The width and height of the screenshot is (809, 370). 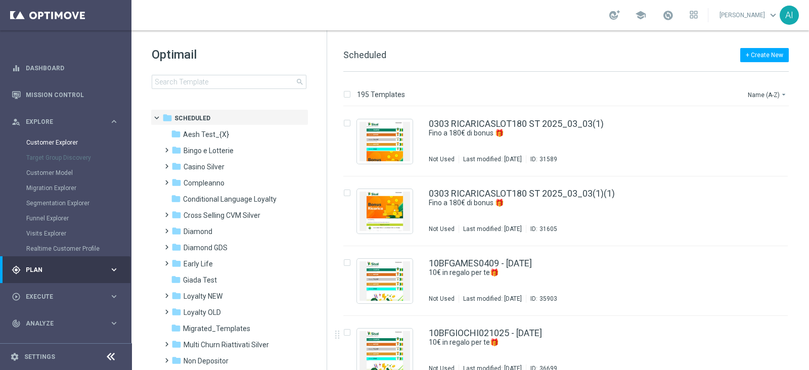 I want to click on span: Loyalty NEW, so click(x=203, y=296).